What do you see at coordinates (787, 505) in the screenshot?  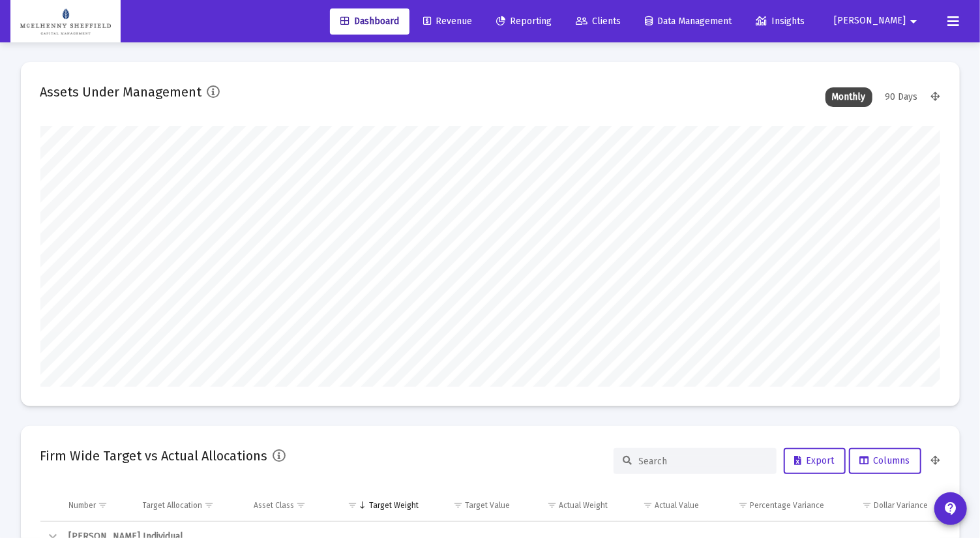 I see `div: Percentage Variance` at bounding box center [787, 505].